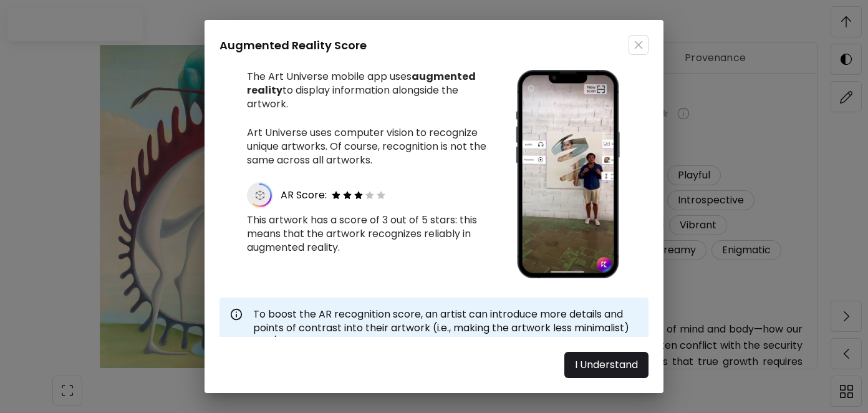  I want to click on img: info, so click(567, 174).